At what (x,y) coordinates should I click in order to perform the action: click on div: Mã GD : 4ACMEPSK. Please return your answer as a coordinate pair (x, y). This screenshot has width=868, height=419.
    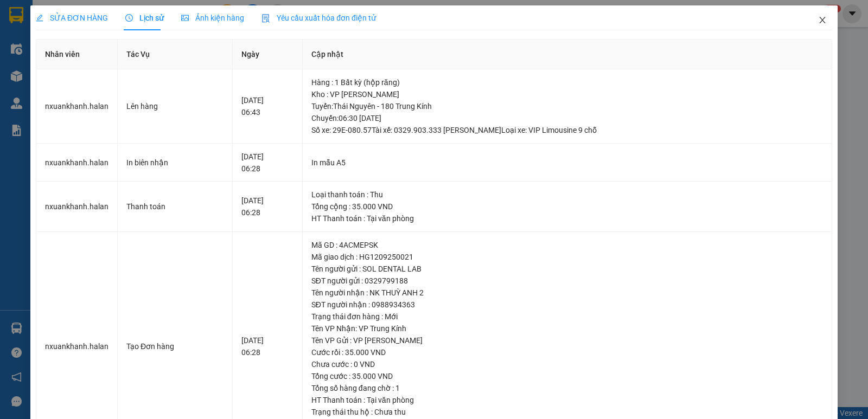
    Looking at the image, I should click on (567, 245).